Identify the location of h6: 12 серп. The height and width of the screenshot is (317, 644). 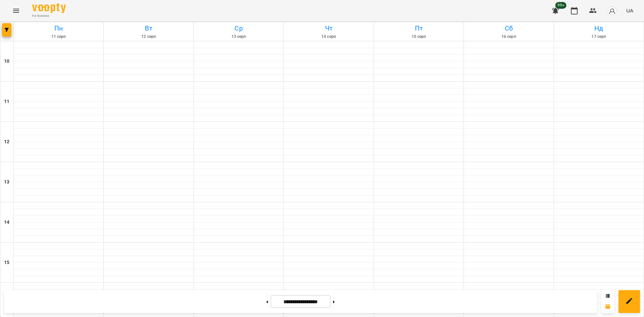
(148, 37).